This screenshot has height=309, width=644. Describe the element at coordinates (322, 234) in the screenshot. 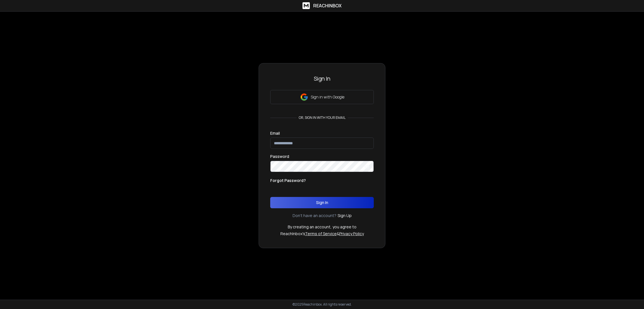

I see `p: ReachInbox's &` at that location.